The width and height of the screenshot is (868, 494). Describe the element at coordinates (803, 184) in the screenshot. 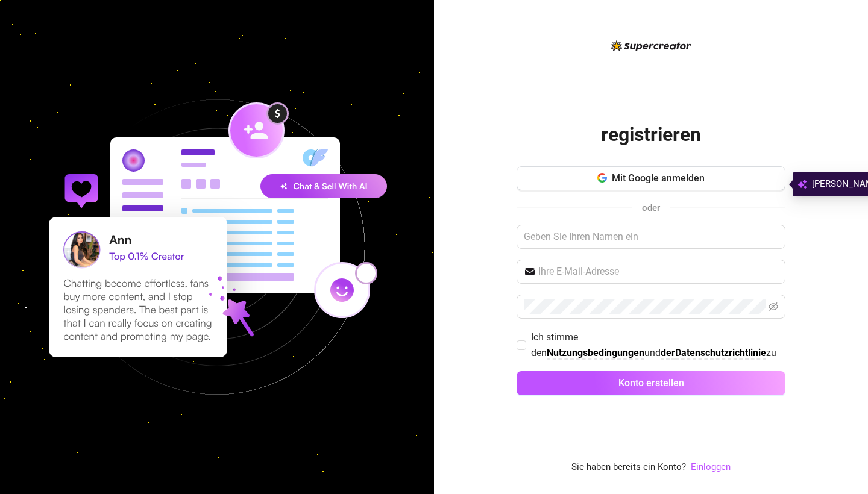

I see `img: svg%3e` at that location.